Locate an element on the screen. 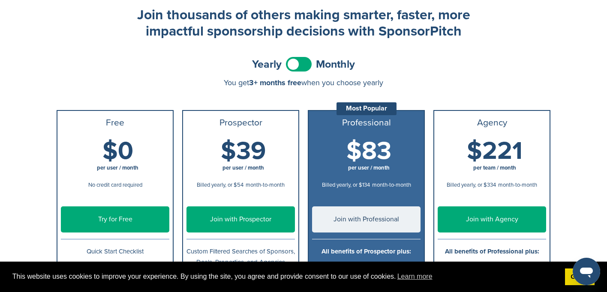 Image resolution: width=607 pixels, height=292 pixels. b: All benefits of Prospector plus: is located at coordinates (366, 252).